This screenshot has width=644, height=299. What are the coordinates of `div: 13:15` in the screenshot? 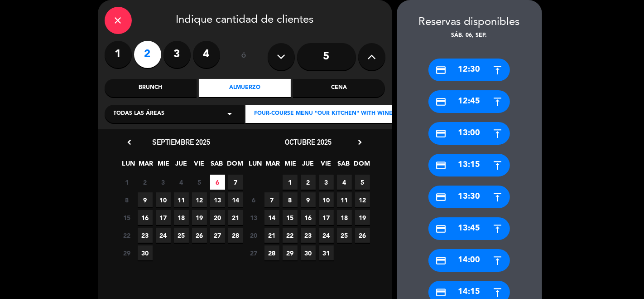 It's located at (469, 165).